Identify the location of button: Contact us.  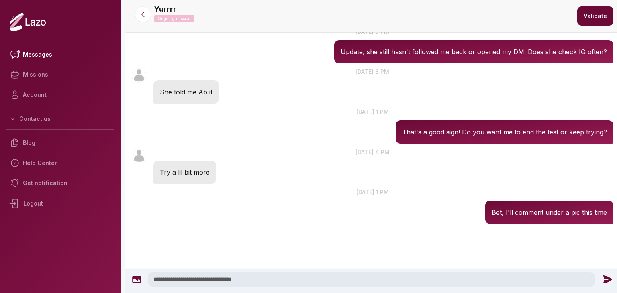
(60, 119).